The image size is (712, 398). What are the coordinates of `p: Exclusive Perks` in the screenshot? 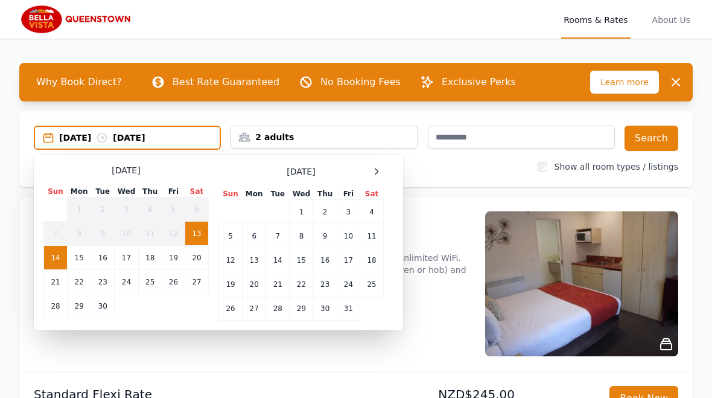 It's located at (478, 82).